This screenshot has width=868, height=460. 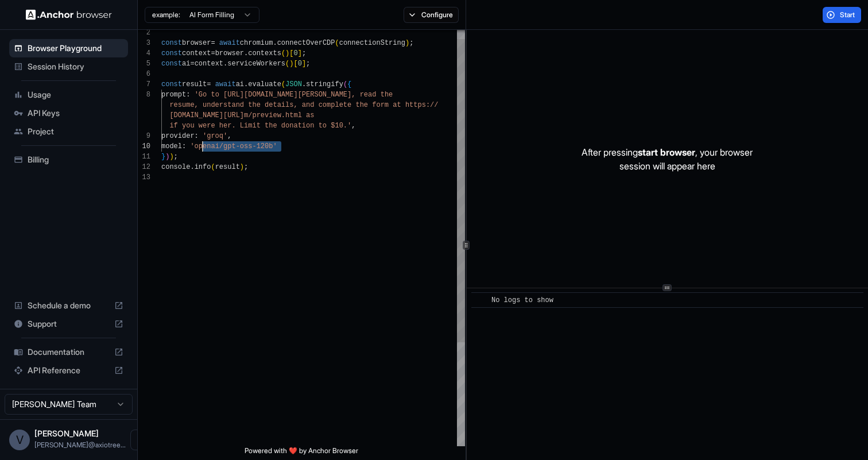 What do you see at coordinates (67, 434) in the screenshot?
I see `span: Vipin Tanna` at bounding box center [67, 434].